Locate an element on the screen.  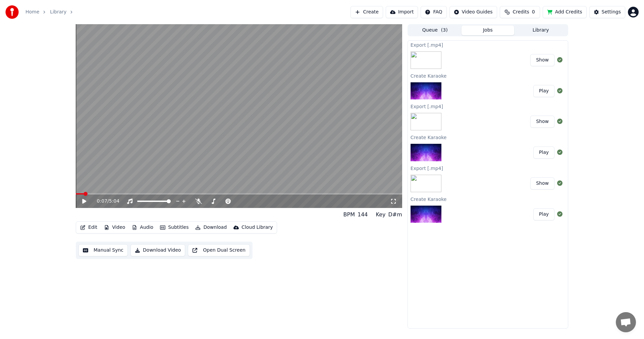
div: Cloud Library is located at coordinates (257, 227).